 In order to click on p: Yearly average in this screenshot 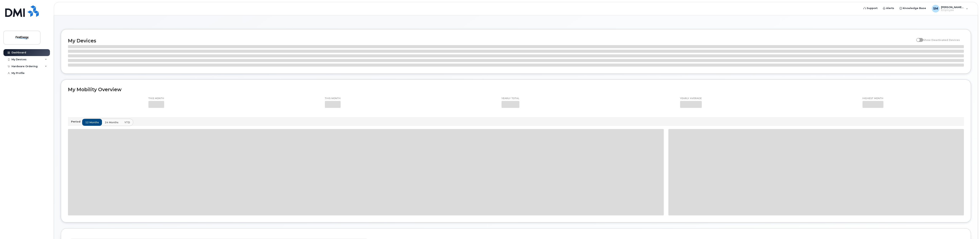, I will do `click(691, 98)`.